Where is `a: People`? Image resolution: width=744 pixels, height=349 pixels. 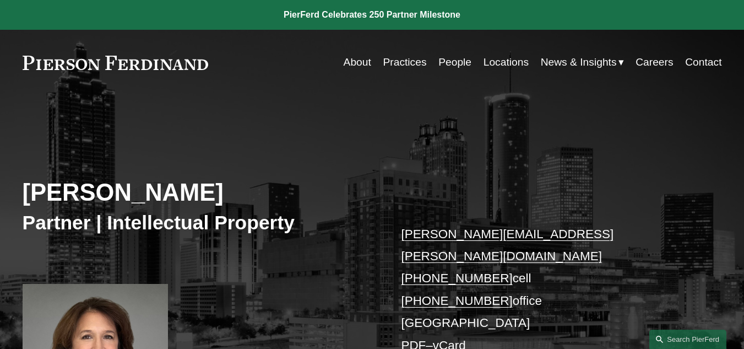
a: People is located at coordinates (455, 62).